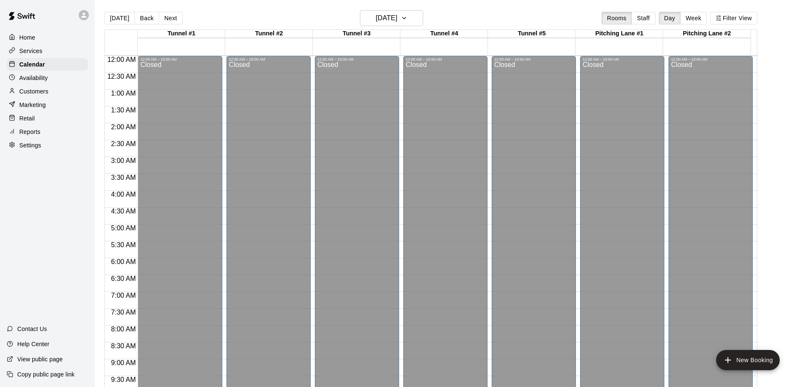  Describe the element at coordinates (47, 64) in the screenshot. I see `div: Calendar` at that location.